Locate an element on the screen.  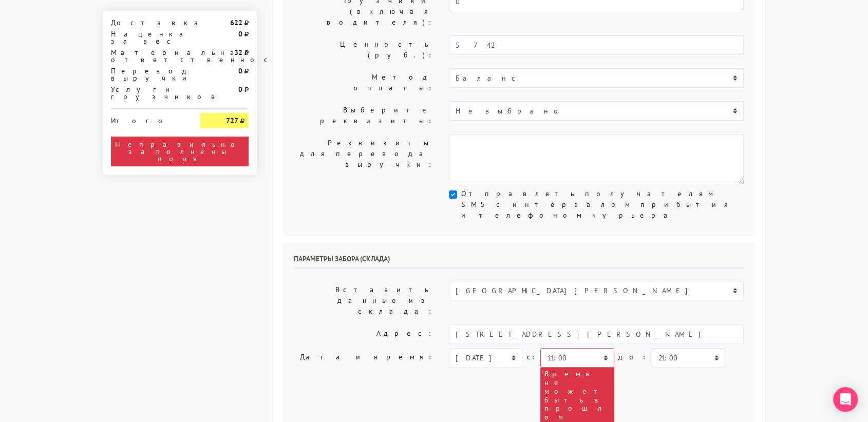
div: Наценка за вес is located at coordinates (148, 38).